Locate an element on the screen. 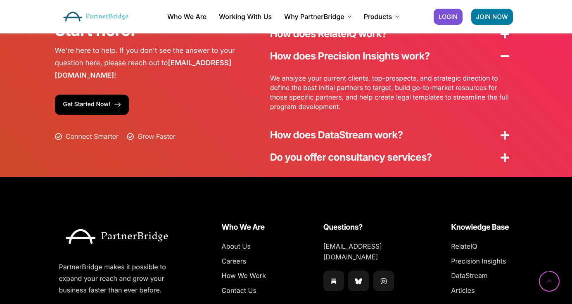  h6: We analyze your current clients, top-prospects, and strategic direction to define the best initia... is located at coordinates (389, 92).